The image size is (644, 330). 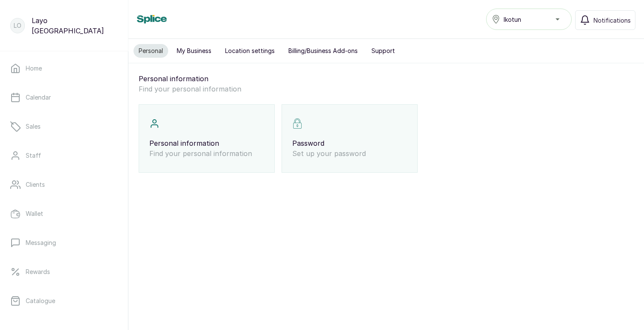 I want to click on p: Catalogue, so click(x=40, y=301).